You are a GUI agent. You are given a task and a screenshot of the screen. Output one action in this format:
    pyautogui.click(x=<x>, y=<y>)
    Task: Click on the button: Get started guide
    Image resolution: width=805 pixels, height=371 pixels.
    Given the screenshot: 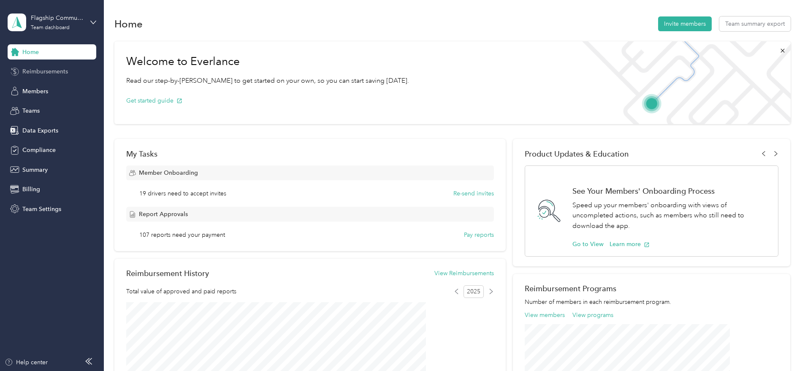 What is the action you would take?
    pyautogui.click(x=154, y=100)
    